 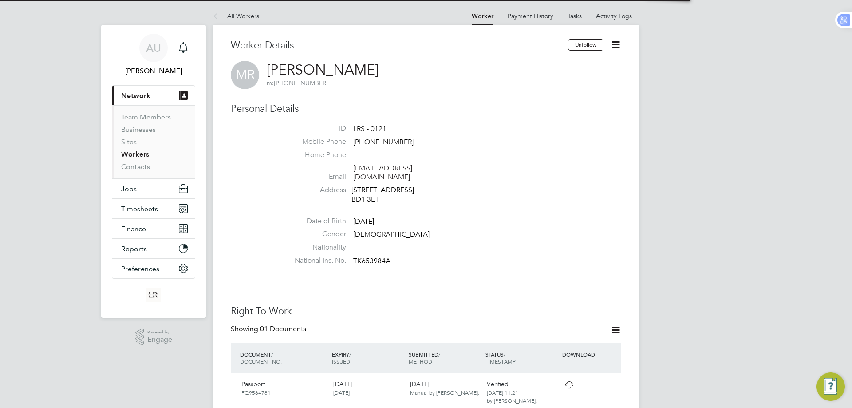 I want to click on span: FQ9564781, so click(x=256, y=392).